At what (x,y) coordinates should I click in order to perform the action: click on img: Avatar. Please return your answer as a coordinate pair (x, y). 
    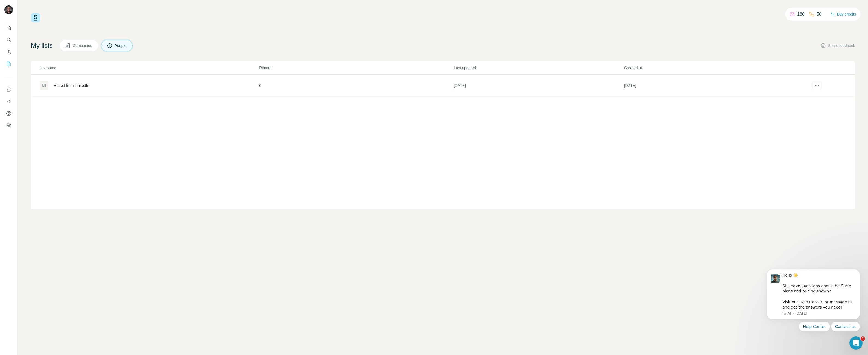
    Looking at the image, I should click on (8, 10).